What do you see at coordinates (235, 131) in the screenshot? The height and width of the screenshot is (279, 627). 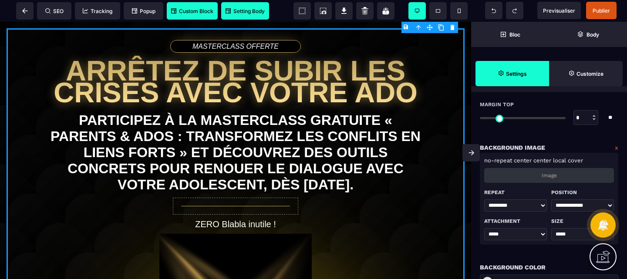 I see `h1: Participez à la Masterclass gratuite « Parents & Ados : Transformez les conflits en liens forts »...` at bounding box center [235, 131].